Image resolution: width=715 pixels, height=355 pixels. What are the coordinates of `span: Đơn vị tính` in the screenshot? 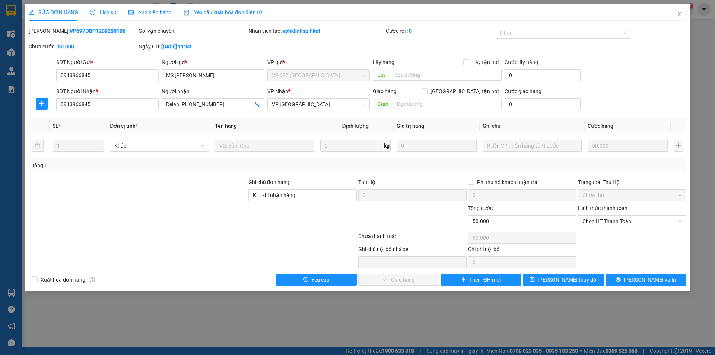 It's located at (124, 126).